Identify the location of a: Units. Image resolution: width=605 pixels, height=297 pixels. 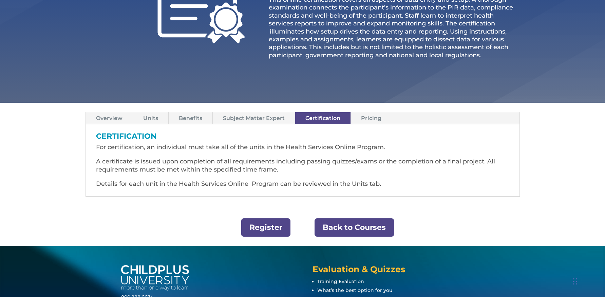
(151, 118).